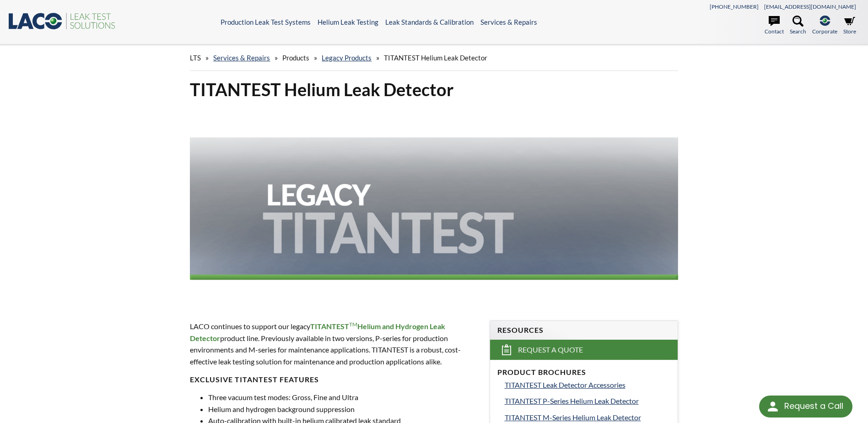 The width and height of the screenshot is (868, 423). I want to click on p: LACO continues to support our legacy product line. Previously available in two versions, P-series..., so click(334, 344).